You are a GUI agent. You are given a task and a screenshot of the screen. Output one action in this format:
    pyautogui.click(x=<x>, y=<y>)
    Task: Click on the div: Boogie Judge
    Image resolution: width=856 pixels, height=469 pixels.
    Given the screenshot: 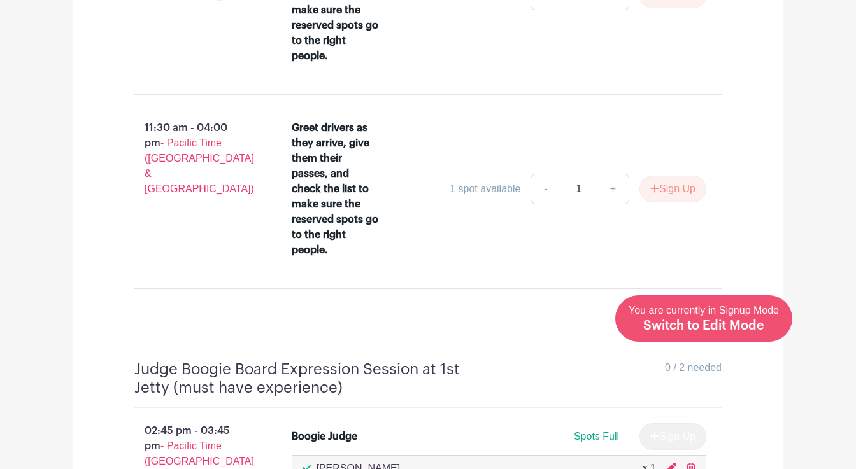 What is the action you would take?
    pyautogui.click(x=324, y=437)
    